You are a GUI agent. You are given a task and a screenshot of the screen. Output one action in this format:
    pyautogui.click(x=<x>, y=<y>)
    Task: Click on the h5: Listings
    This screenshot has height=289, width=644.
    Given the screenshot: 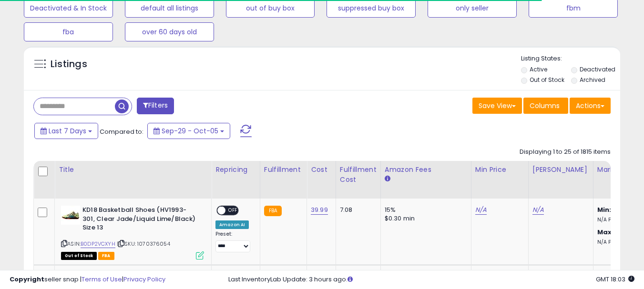 What is the action you would take?
    pyautogui.click(x=69, y=65)
    